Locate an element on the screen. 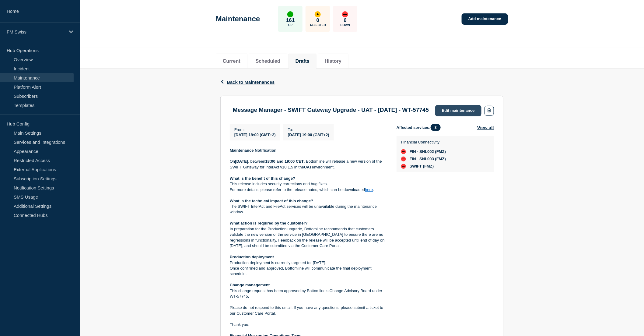 This screenshot has height=336, width=644. p: From : is located at coordinates (255, 129).